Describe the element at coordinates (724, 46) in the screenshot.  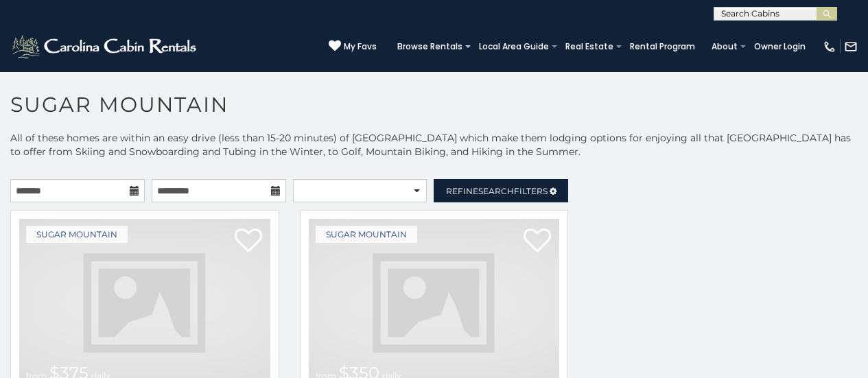
I see `a: About` at that location.